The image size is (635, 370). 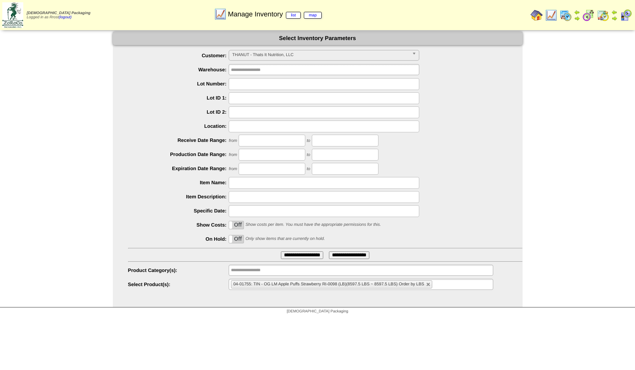 What do you see at coordinates (318, 38) in the screenshot?
I see `div: Select Inventory Parameters` at bounding box center [318, 38].